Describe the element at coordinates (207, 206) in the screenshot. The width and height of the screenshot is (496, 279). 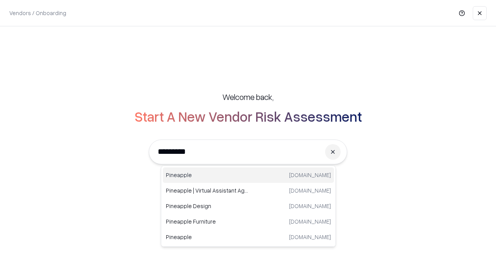
I see `p: Pineapple Design` at that location.